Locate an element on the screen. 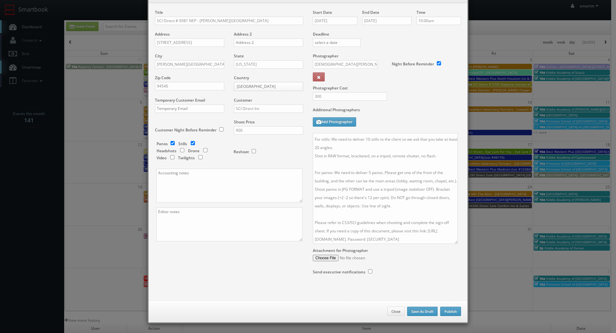 Image resolution: width=616 pixels, height=333 pixels. button: Publish is located at coordinates (451, 312).